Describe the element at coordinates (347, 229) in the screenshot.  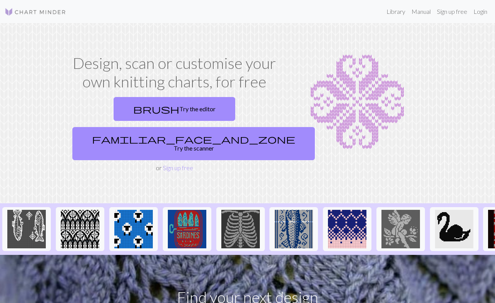
I see `img: Idee` at that location.